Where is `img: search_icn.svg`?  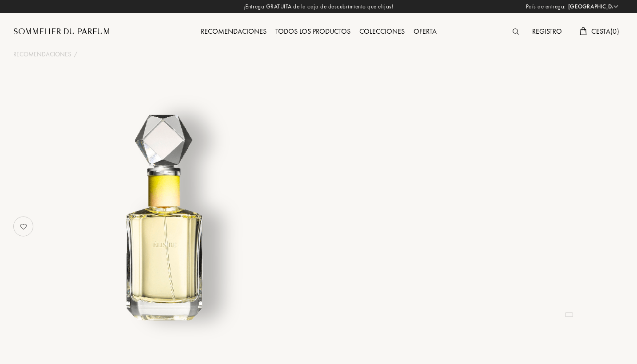 img: search_icn.svg is located at coordinates (516, 31).